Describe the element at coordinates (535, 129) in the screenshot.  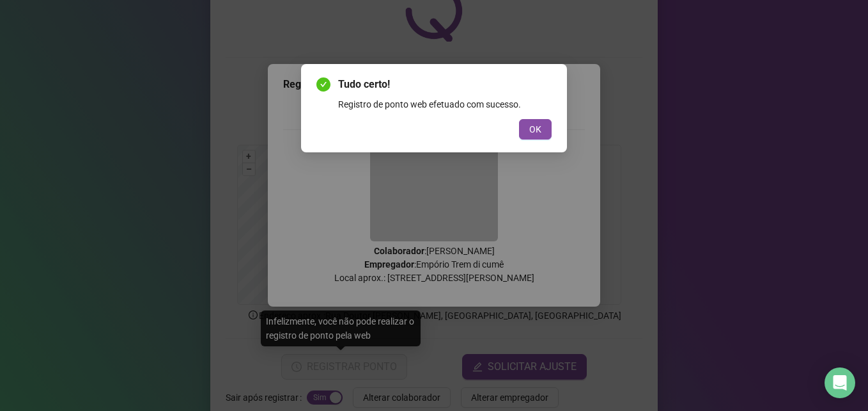
I see `button: OK` at that location.